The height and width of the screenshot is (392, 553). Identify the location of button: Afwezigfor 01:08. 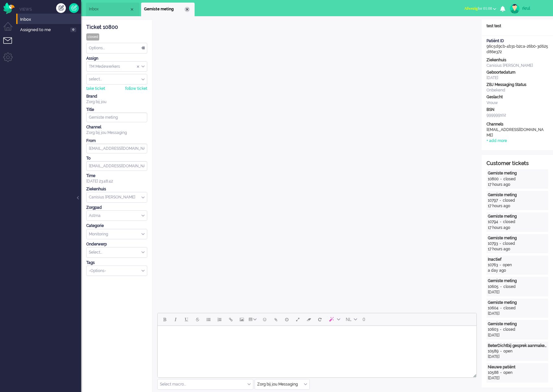
(480, 8).